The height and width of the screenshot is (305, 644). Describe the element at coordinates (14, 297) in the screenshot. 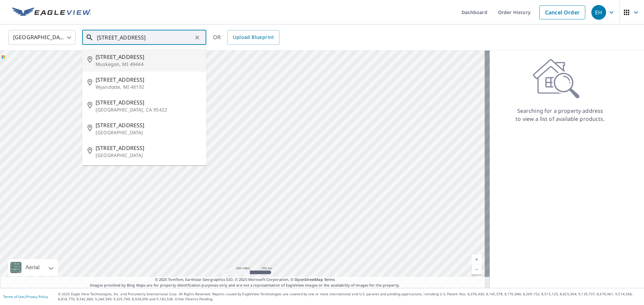

I see `a: Terms of Use` at that location.